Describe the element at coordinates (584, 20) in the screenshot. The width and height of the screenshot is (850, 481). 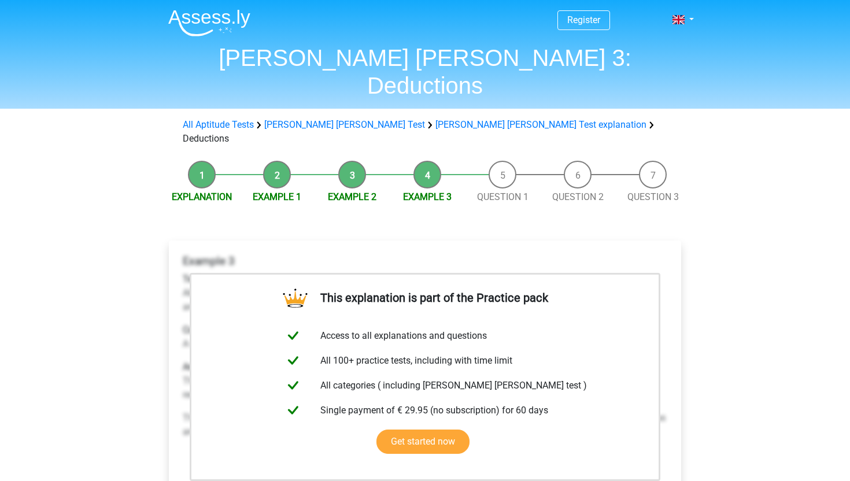
I see `a: Register` at that location.